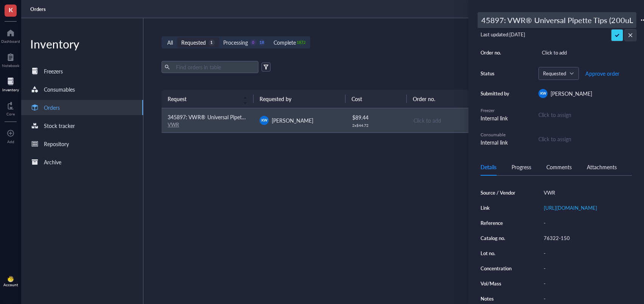 The width and height of the screenshot is (644, 304). Describe the element at coordinates (10, 41) in the screenshot. I see `div: Dashboard` at that location.